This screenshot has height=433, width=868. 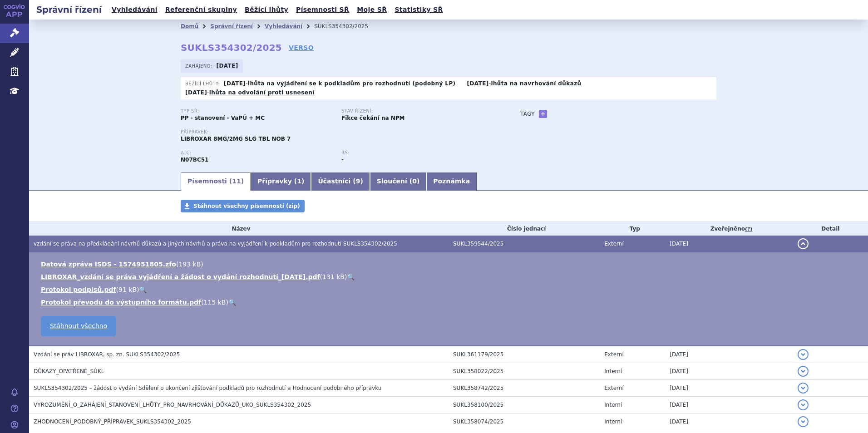 What do you see at coordinates (189, 27) in the screenshot?
I see `a: Domů` at bounding box center [189, 27].